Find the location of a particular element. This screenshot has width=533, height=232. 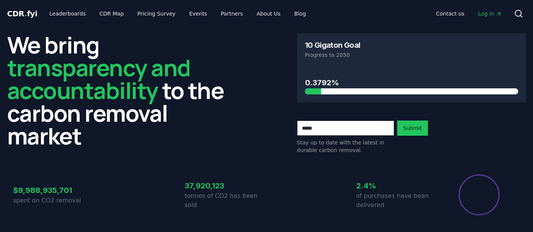

a: CDR.fyi is located at coordinates (22, 14).